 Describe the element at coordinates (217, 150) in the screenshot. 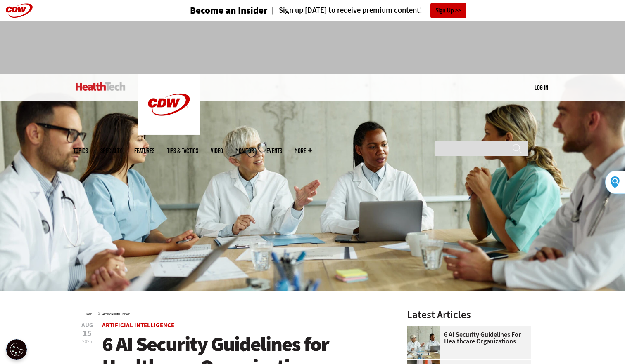

I see `a: Video` at that location.